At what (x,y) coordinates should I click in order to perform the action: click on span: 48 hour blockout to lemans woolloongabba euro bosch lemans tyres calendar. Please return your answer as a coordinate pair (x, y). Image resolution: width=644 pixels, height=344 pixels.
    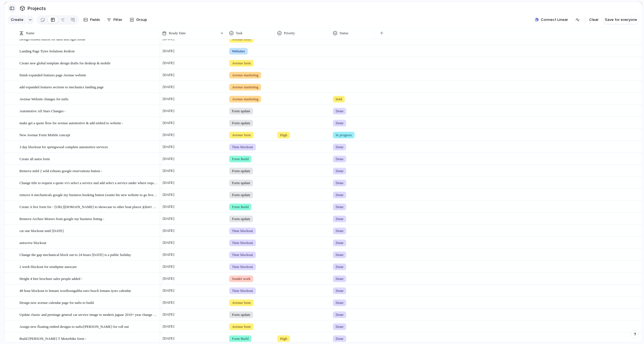
    Looking at the image, I should click on (76, 290).